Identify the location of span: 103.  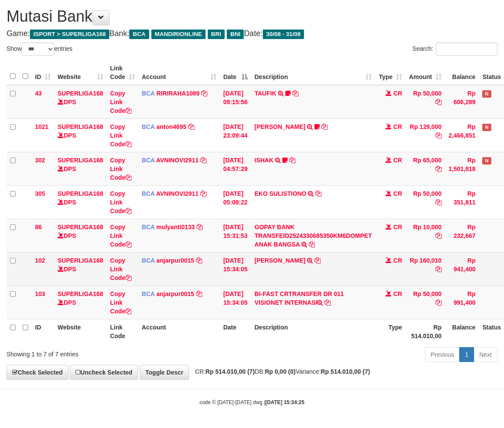
(40, 294).